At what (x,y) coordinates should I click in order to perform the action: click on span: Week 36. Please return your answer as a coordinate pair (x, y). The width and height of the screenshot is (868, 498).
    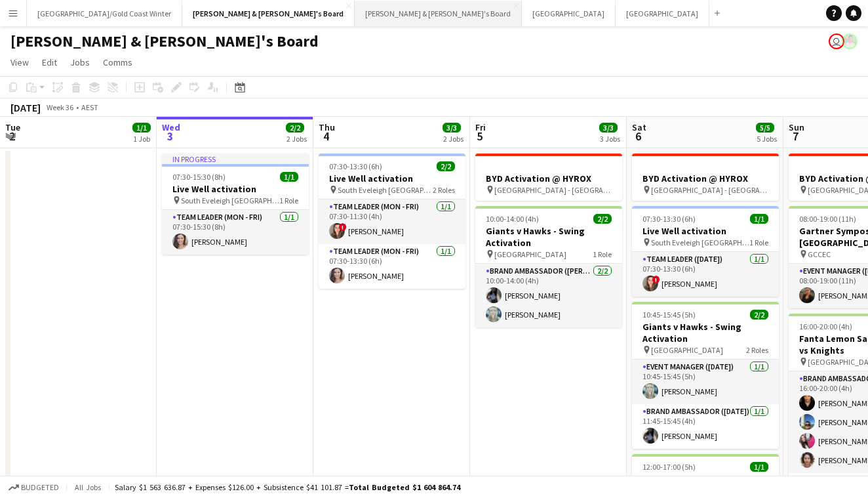
    Looking at the image, I should click on (59, 107).